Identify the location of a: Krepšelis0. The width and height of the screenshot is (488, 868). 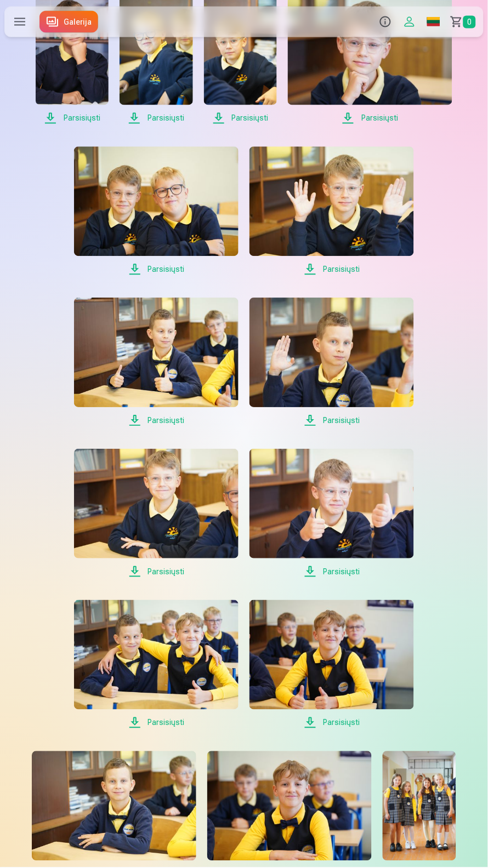
(464, 22).